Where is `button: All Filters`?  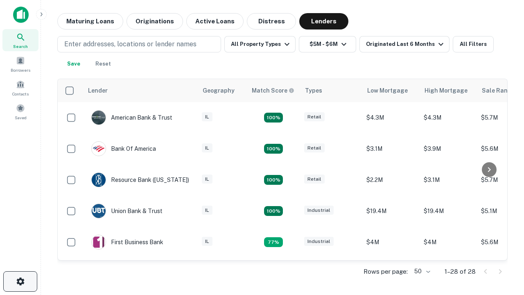 button: All Filters is located at coordinates (474, 44).